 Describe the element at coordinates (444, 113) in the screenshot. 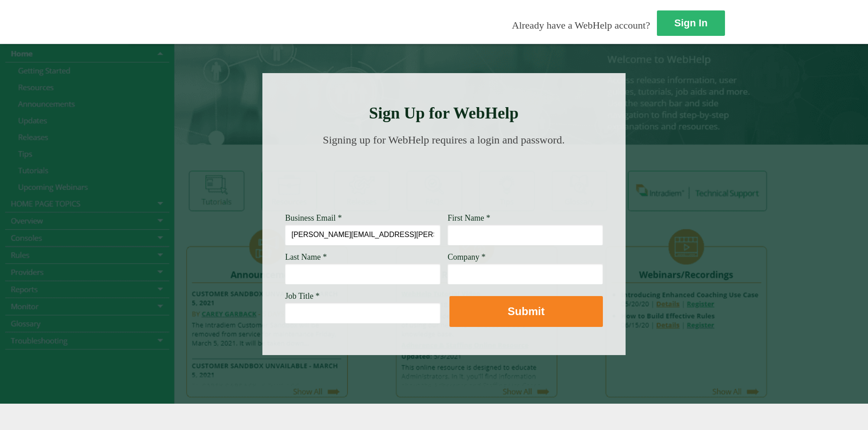

I see `strong: Sign Up for WebHelp` at that location.